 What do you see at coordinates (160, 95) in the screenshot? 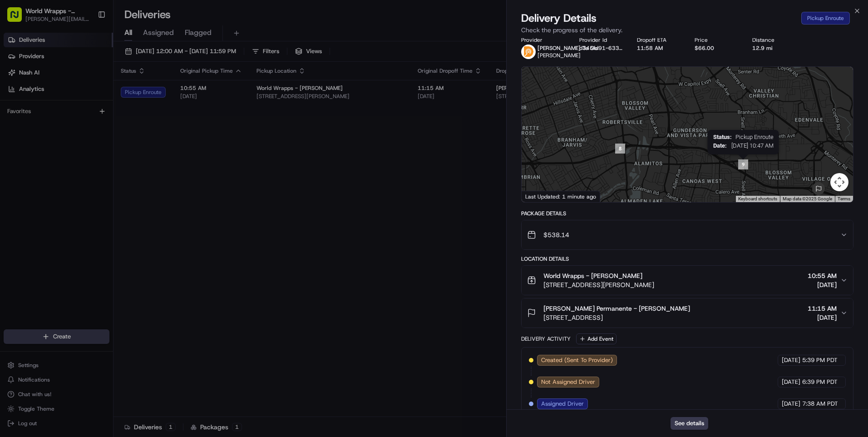
I see `button: Start new chat` at bounding box center [160, 95].